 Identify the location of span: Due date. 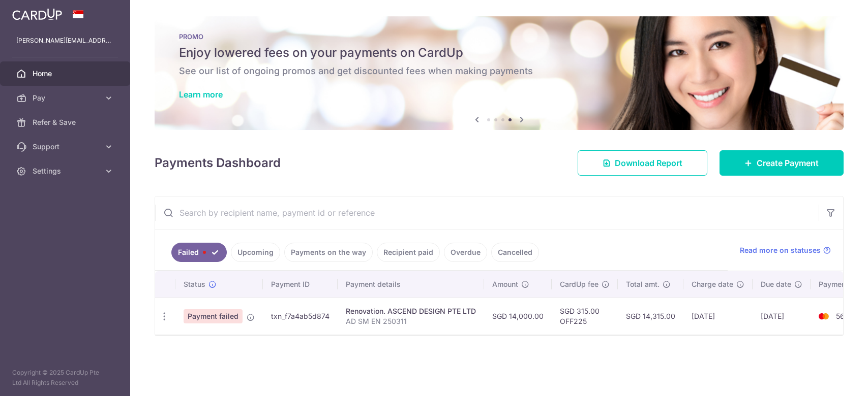
(776, 285).